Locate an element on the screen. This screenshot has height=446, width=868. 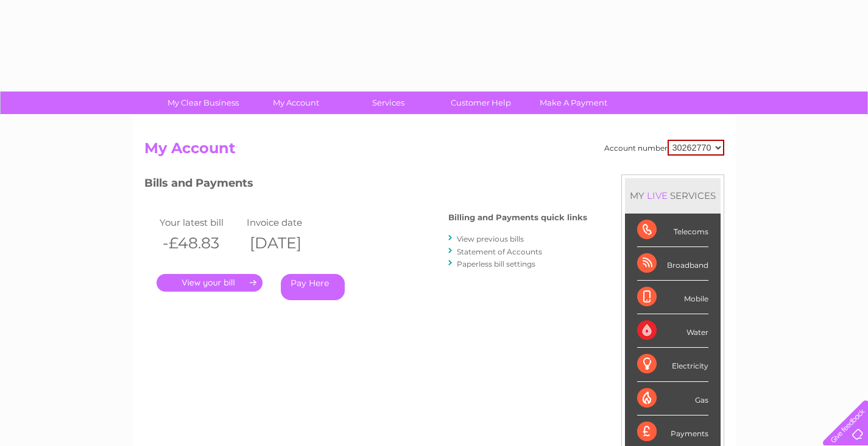
div: Electricity is located at coordinates (673, 364).